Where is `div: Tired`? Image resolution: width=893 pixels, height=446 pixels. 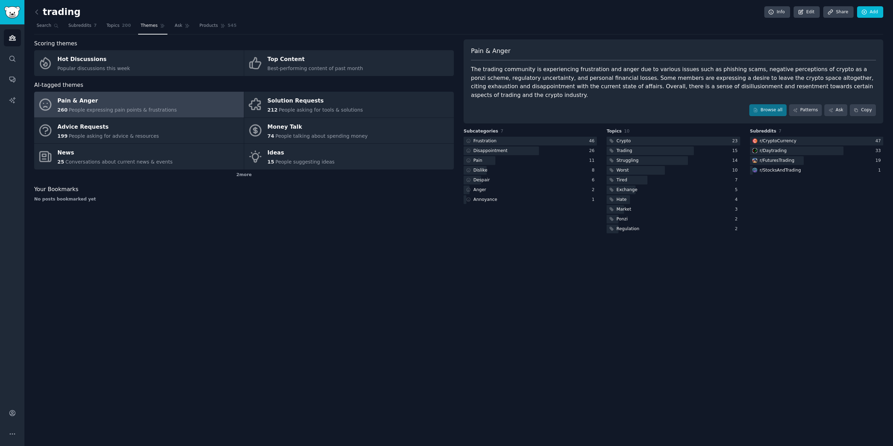
div: Tired is located at coordinates (621, 180).